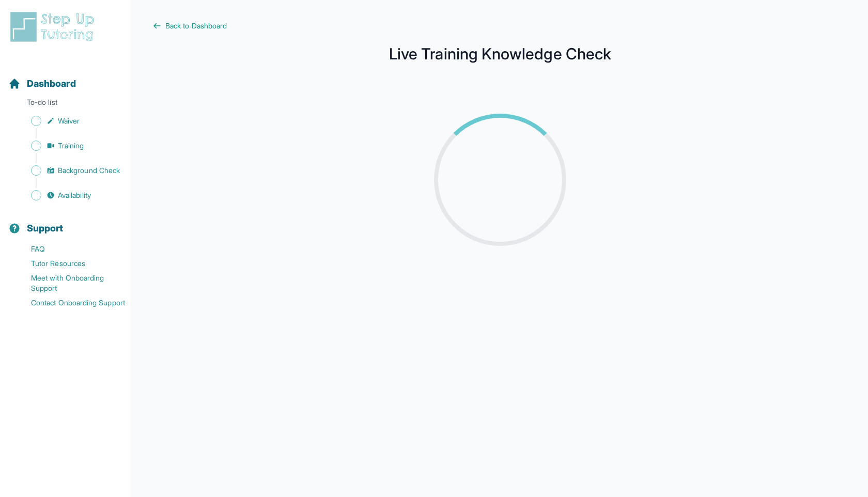  What do you see at coordinates (70, 171) in the screenshot?
I see `a: Background Check` at bounding box center [70, 171].